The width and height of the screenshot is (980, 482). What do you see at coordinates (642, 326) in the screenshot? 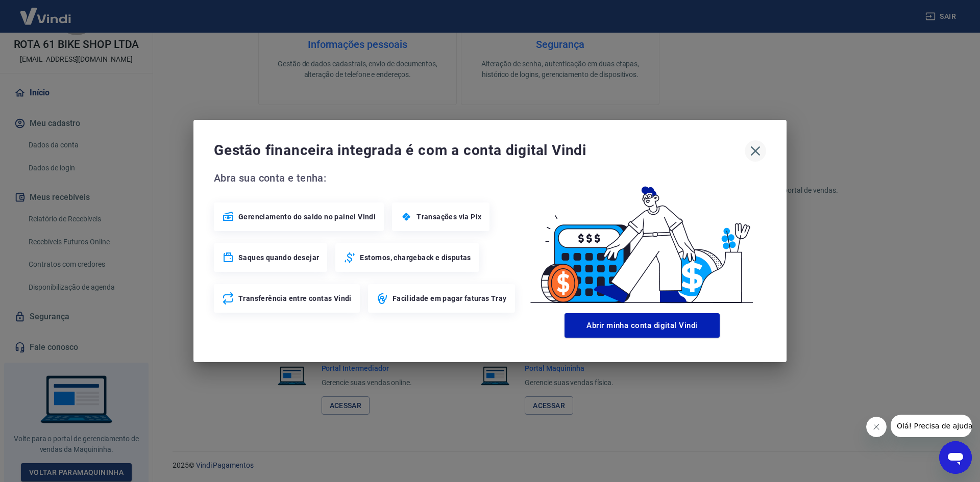
I see `button: Abrir minha conta digital Vindi` at bounding box center [642, 326].